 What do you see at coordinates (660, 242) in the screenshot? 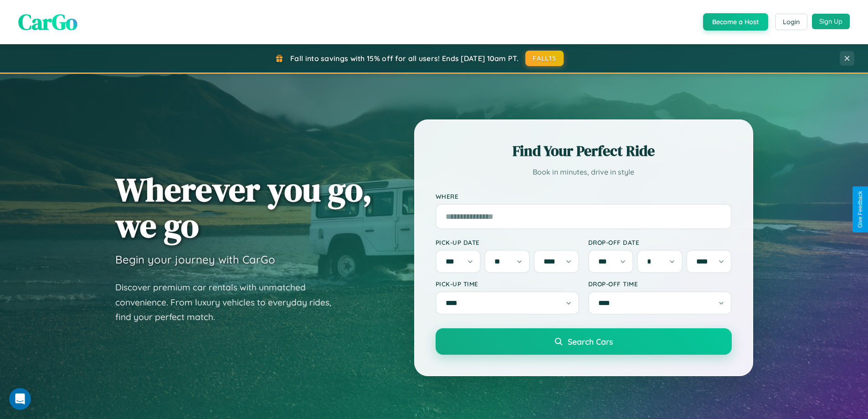
I see `label: Drop-off Date` at bounding box center [660, 242].